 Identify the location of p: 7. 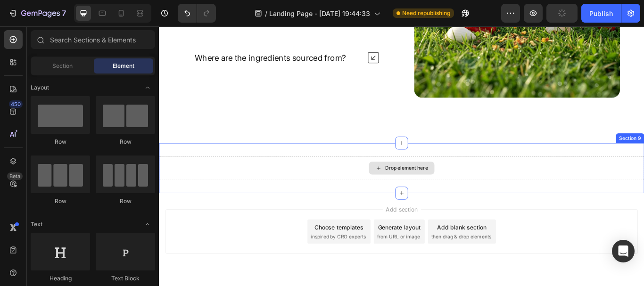
(64, 13).